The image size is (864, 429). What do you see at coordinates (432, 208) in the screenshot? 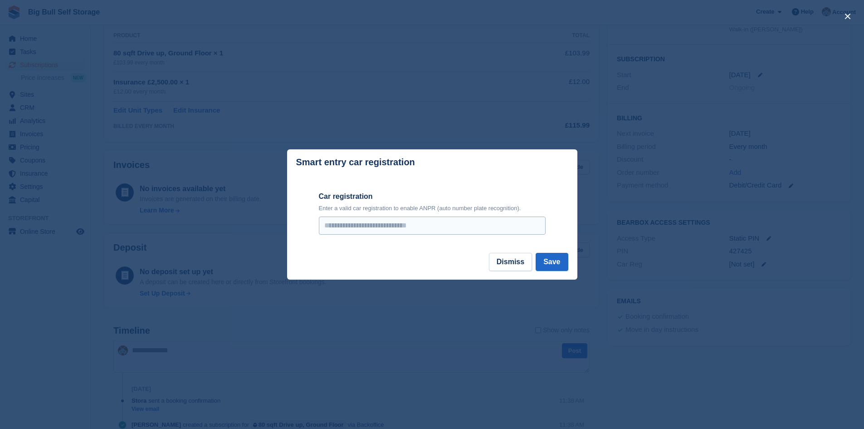
I see `p: Enter a valid car registration to enable ANPR (auto number plate recognition).` at bounding box center [432, 208].